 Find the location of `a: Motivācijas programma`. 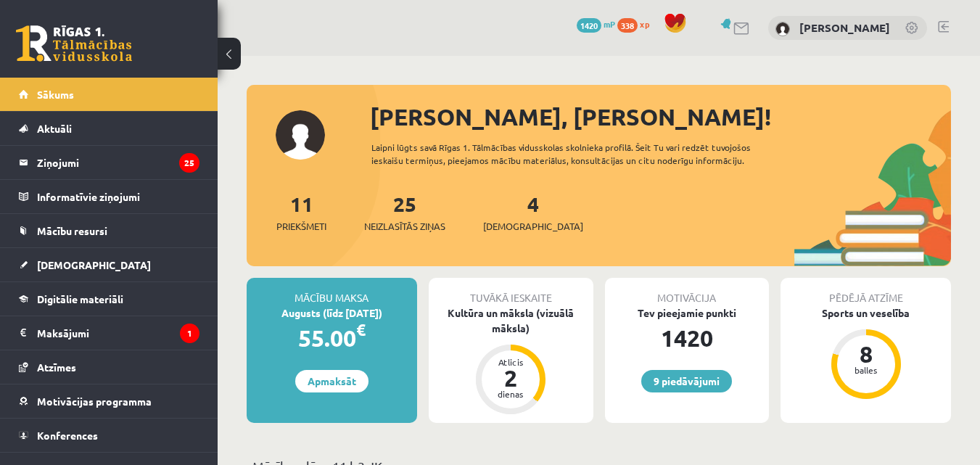

a: Motivācijas programma is located at coordinates (109, 401).